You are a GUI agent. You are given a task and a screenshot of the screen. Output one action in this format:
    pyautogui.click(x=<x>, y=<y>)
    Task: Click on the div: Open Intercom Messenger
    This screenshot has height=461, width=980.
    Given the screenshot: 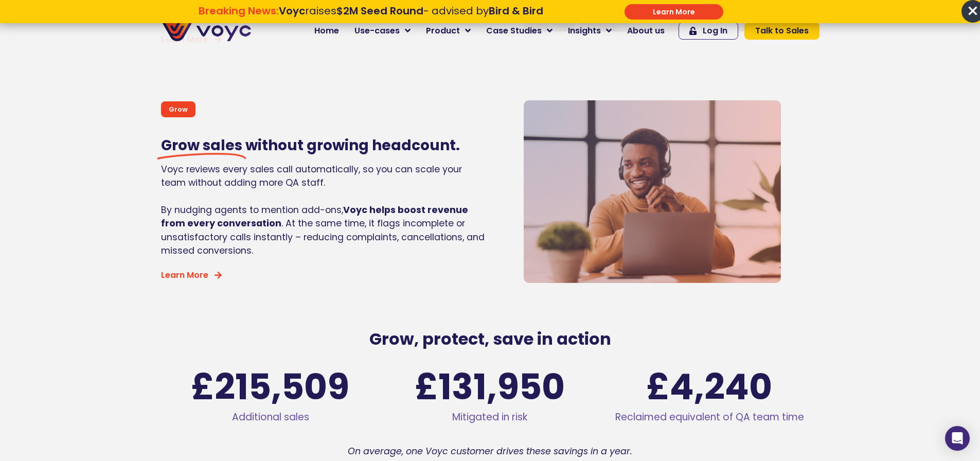 What is the action you would take?
    pyautogui.click(x=957, y=438)
    